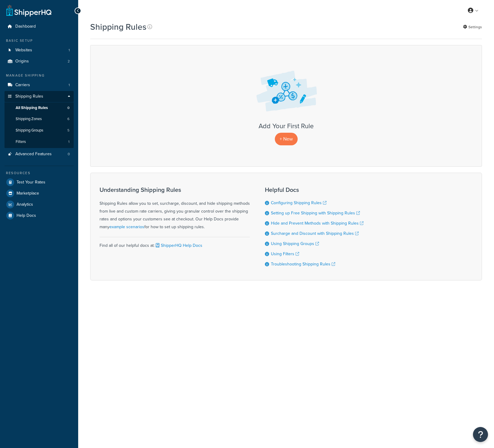 The width and height of the screenshot is (494, 448). What do you see at coordinates (39, 61) in the screenshot?
I see `a: Origins 2` at bounding box center [39, 61].